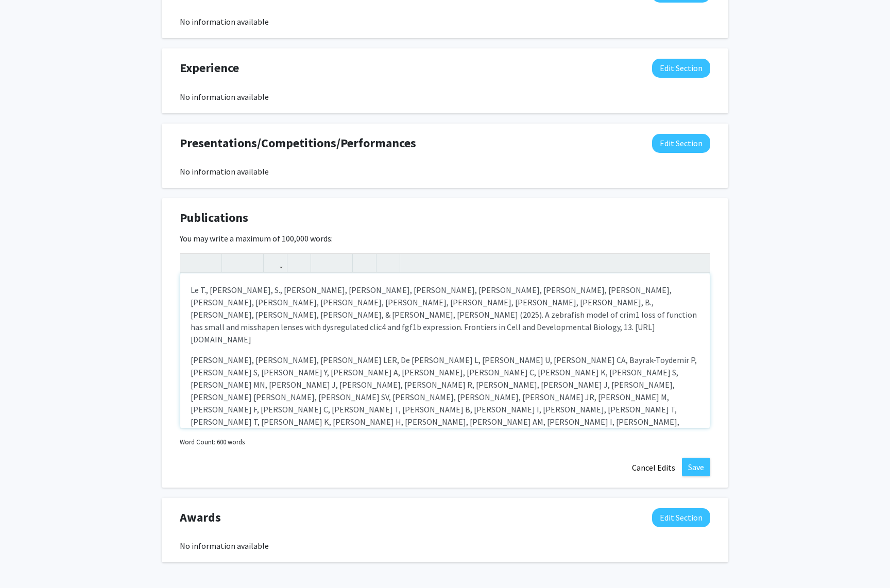 The height and width of the screenshot is (588, 890). What do you see at coordinates (256, 238) in the screenshot?
I see `label: You may write a maximum of 100,000 words:` at bounding box center [256, 238].